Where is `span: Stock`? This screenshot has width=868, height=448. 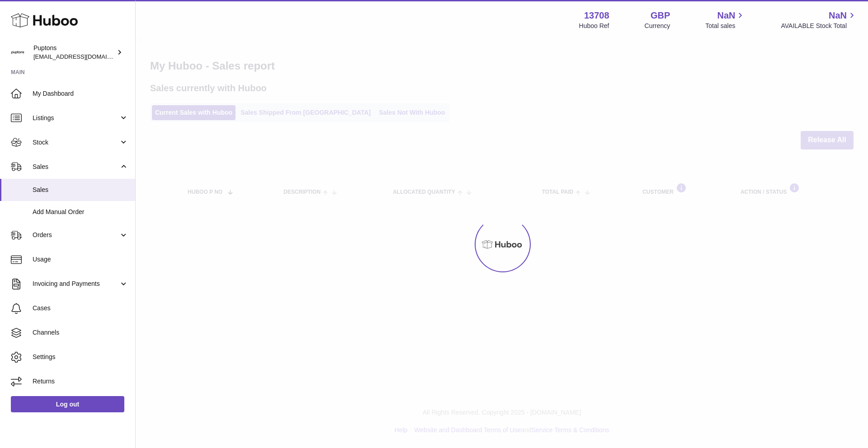 span: Stock is located at coordinates (75, 142).